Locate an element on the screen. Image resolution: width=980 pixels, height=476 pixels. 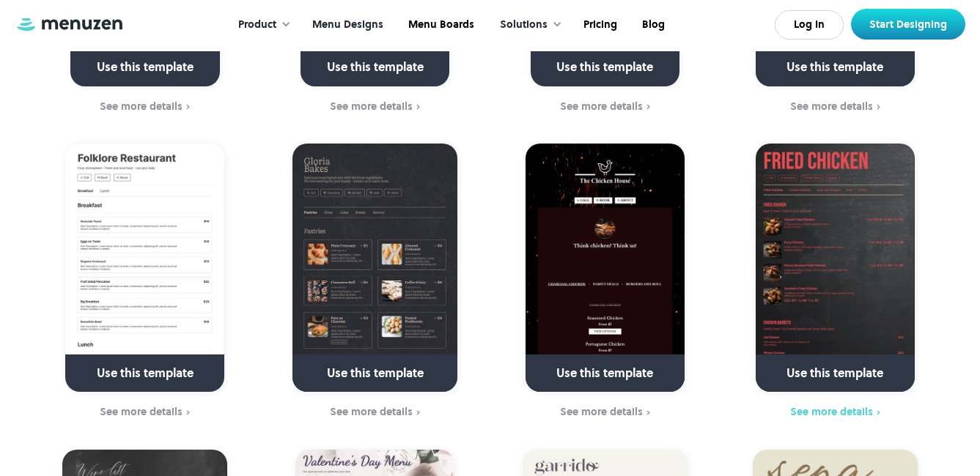
a: Pricing is located at coordinates (598, 25).